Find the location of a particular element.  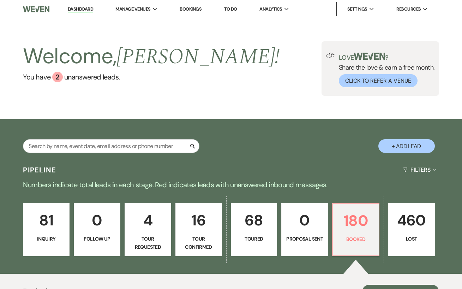

p: 68 is located at coordinates (254, 220).